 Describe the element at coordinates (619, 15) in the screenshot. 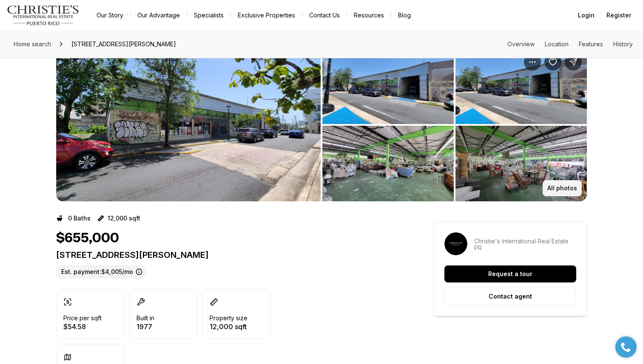

I see `span: Register` at that location.